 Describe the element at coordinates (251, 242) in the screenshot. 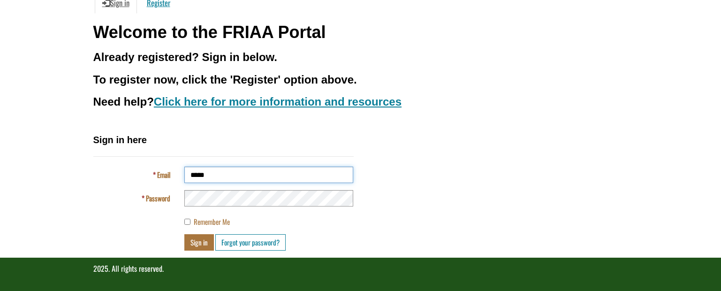

I see `a: Forgot your password?` at that location.